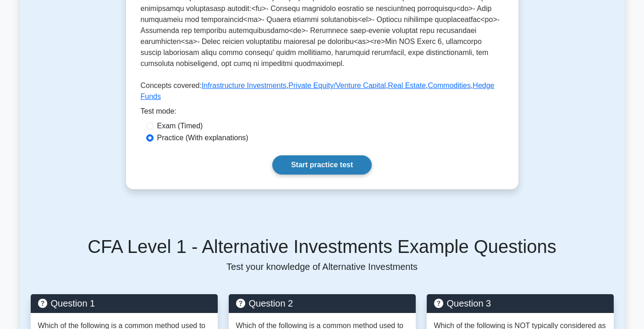 The height and width of the screenshot is (329, 644). I want to click on label: Practice (With explanations), so click(202, 138).